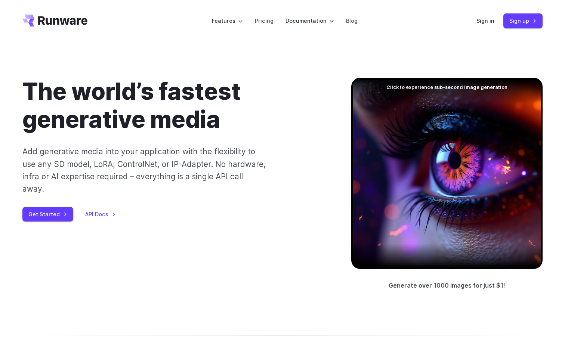  I want to click on h1: The world’s fastest generative media, so click(175, 105).